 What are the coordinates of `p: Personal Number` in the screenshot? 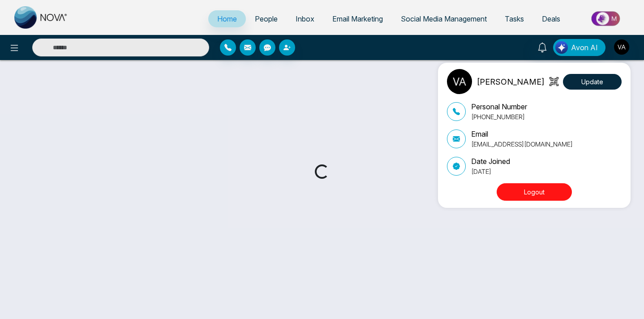 It's located at (499, 107).